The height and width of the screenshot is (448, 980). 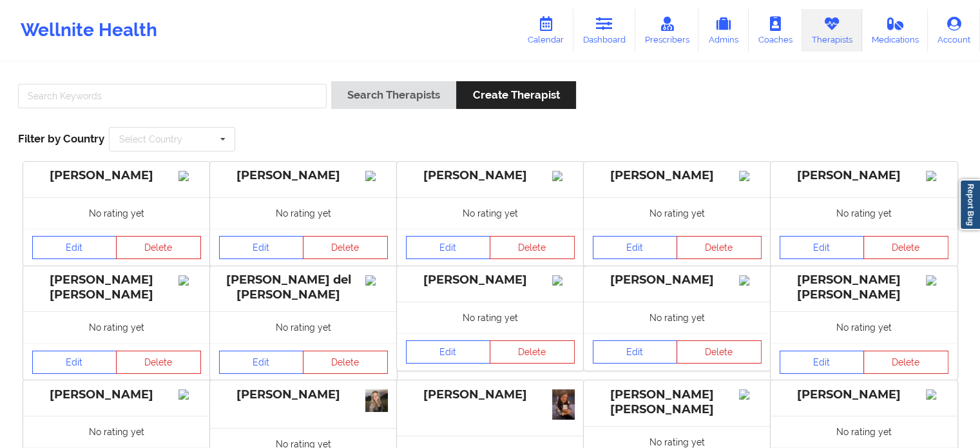 What do you see at coordinates (954, 31) in the screenshot?
I see `a: Account` at bounding box center [954, 31].